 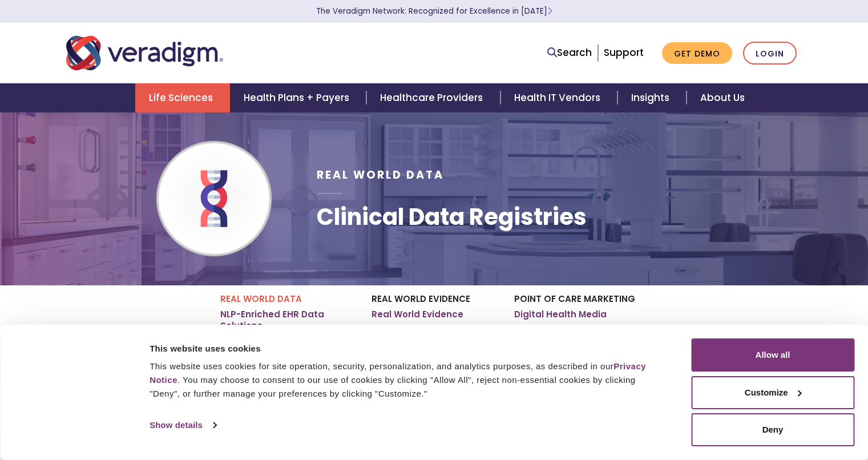 What do you see at coordinates (697, 53) in the screenshot?
I see `a: Get Demo` at bounding box center [697, 53].